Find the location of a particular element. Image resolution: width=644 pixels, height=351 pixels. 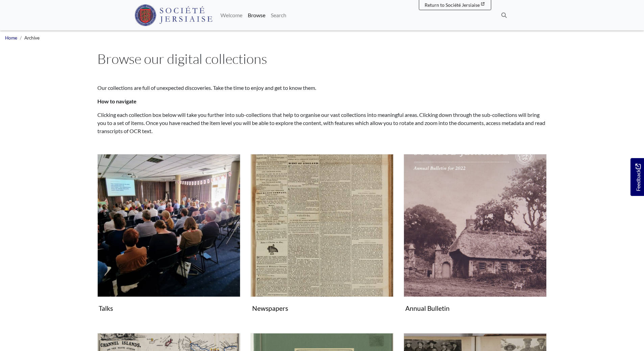

a: Société Jersiaise logo is located at coordinates (173, 15).